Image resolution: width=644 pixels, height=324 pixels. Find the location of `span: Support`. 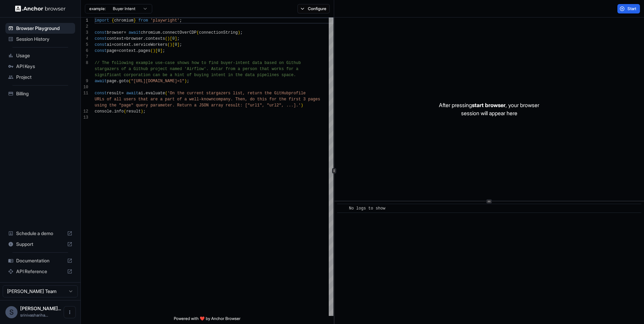

span: Support is located at coordinates (40, 244).